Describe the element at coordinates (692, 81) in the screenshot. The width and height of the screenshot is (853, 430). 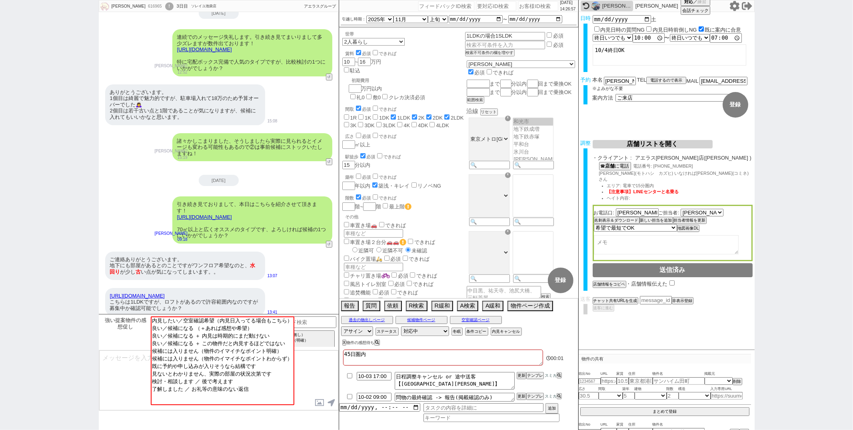
I see `span: MAIL` at that location.